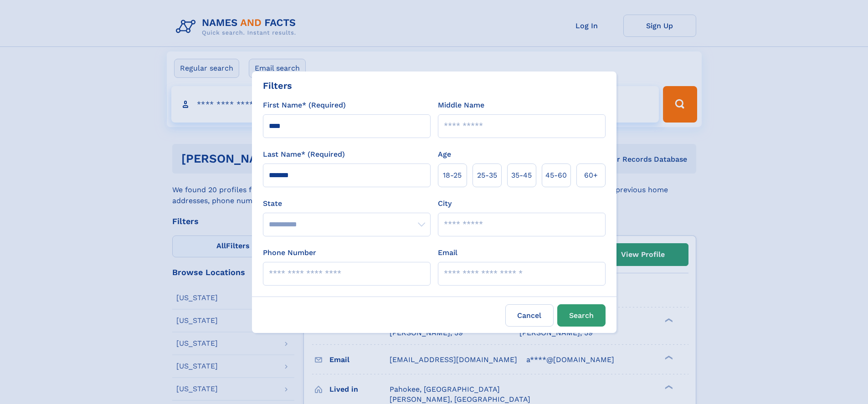  I want to click on label: Age, so click(444, 154).